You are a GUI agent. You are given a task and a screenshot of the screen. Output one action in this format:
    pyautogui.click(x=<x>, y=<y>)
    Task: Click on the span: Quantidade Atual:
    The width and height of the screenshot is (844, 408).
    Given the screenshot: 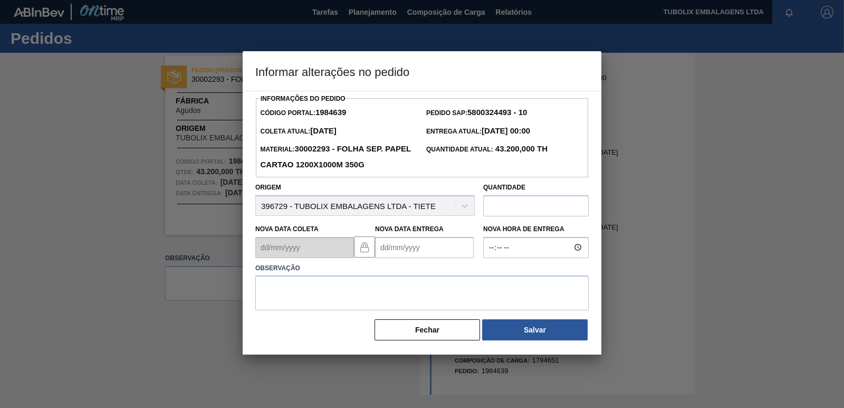 What is the action you would take?
    pyautogui.click(x=487, y=149)
    